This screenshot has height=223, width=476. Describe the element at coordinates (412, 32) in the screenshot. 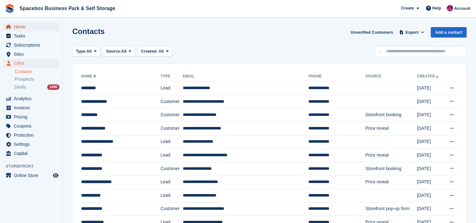

I see `button: Export` at that location.